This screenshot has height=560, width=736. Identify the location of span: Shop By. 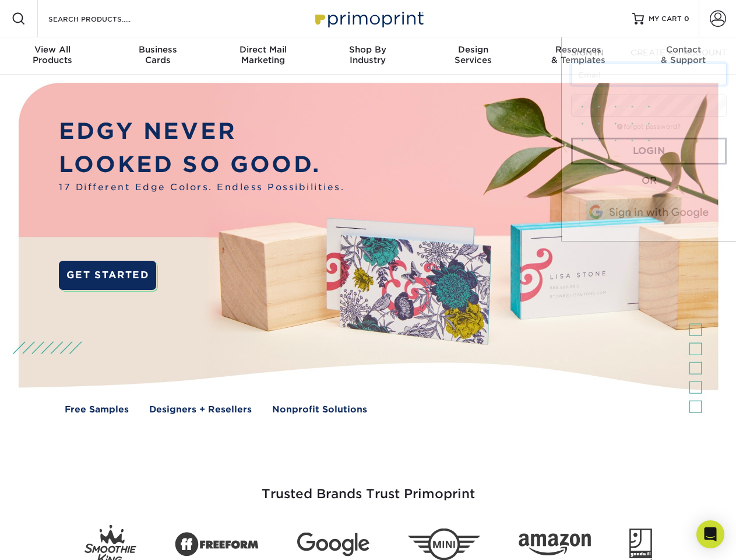
(368, 49).